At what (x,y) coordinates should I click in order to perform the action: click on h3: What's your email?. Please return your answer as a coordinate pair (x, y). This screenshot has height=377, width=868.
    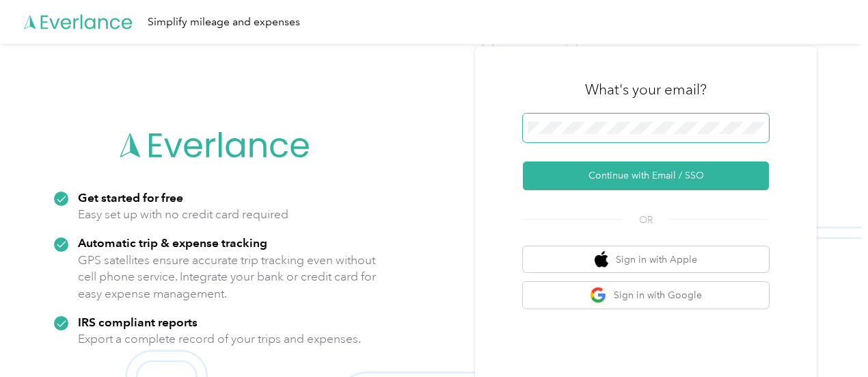
    Looking at the image, I should click on (646, 89).